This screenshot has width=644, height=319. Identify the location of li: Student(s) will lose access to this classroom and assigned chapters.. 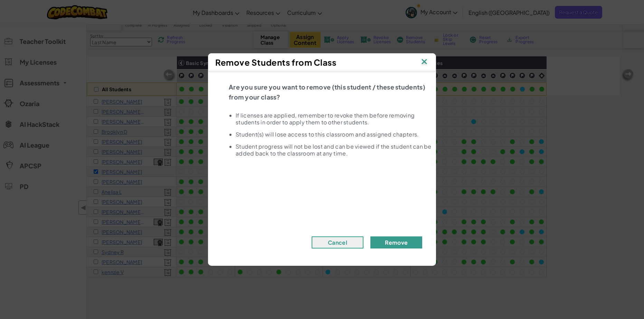
(334, 134).